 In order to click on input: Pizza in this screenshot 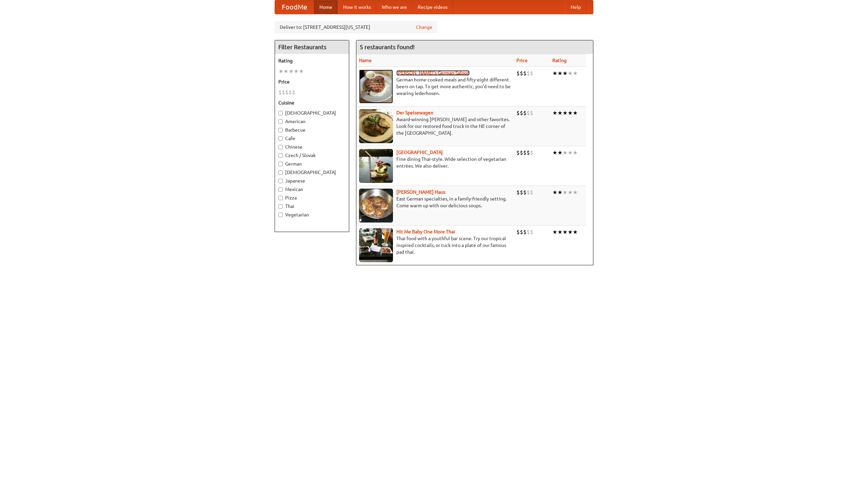, I will do `click(281, 197)`.